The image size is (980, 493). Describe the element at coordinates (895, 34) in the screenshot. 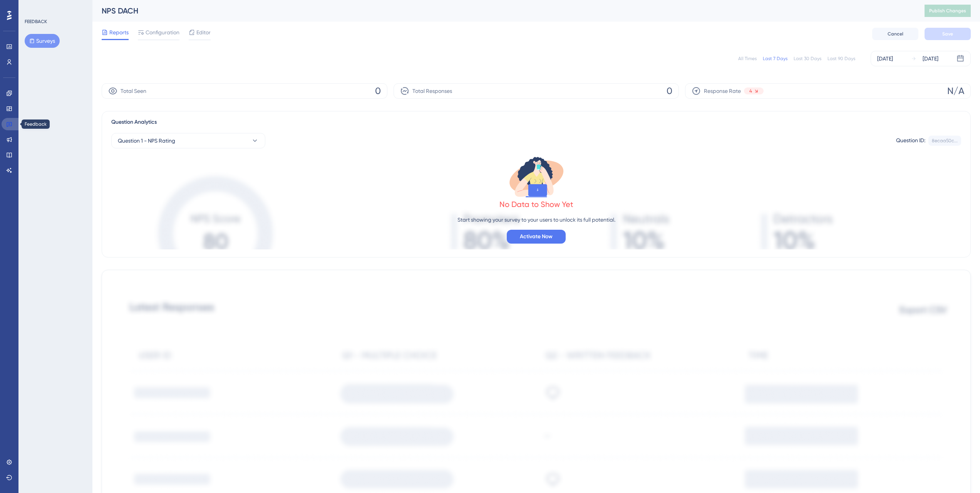

I see `span: Cancel` at that location.